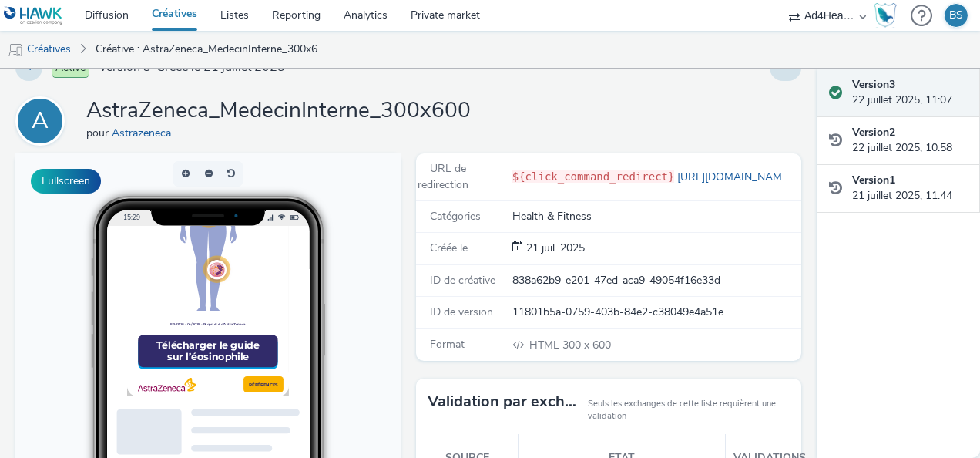  Describe the element at coordinates (593, 177) in the screenshot. I see `code: ${click_command_redirect}` at that location.